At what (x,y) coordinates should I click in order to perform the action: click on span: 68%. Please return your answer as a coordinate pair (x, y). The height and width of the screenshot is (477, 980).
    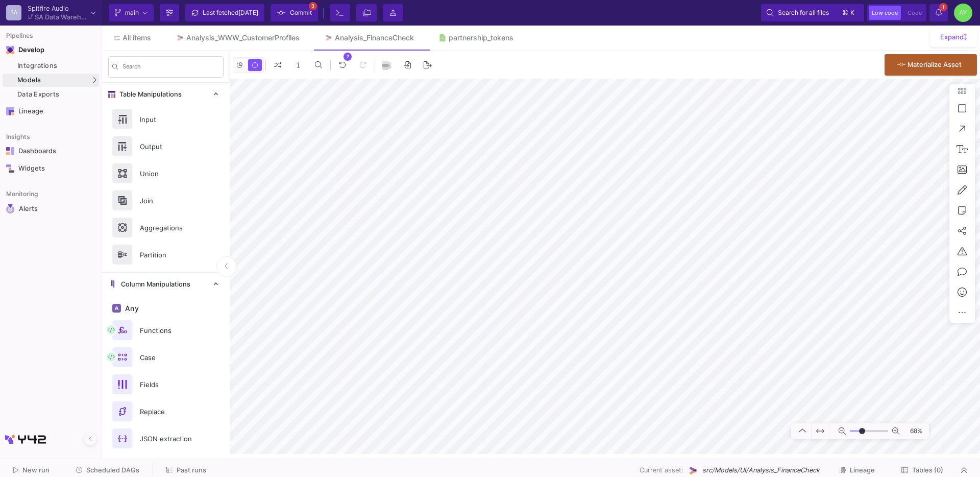
    Looking at the image, I should click on (915, 431).